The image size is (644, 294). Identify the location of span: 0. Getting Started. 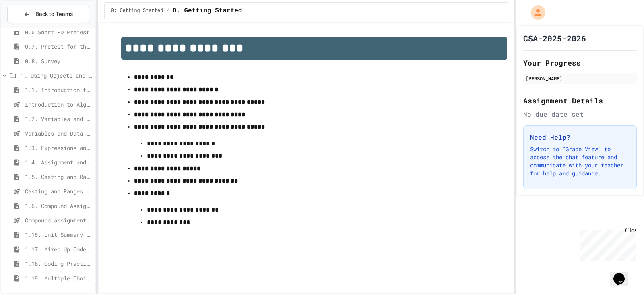
(207, 11).